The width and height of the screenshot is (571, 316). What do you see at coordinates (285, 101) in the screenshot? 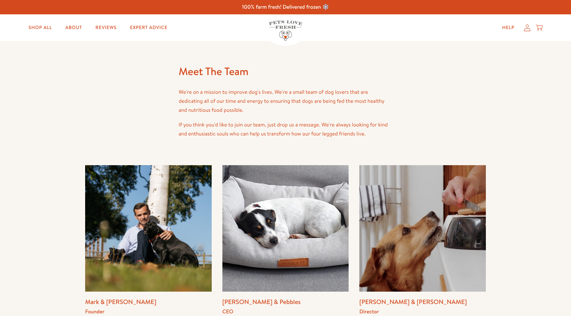
I see `p: We're on a mission to improve dog's lives. We're a small team of dog lovers that are dedicating a...` at bounding box center [285, 101].